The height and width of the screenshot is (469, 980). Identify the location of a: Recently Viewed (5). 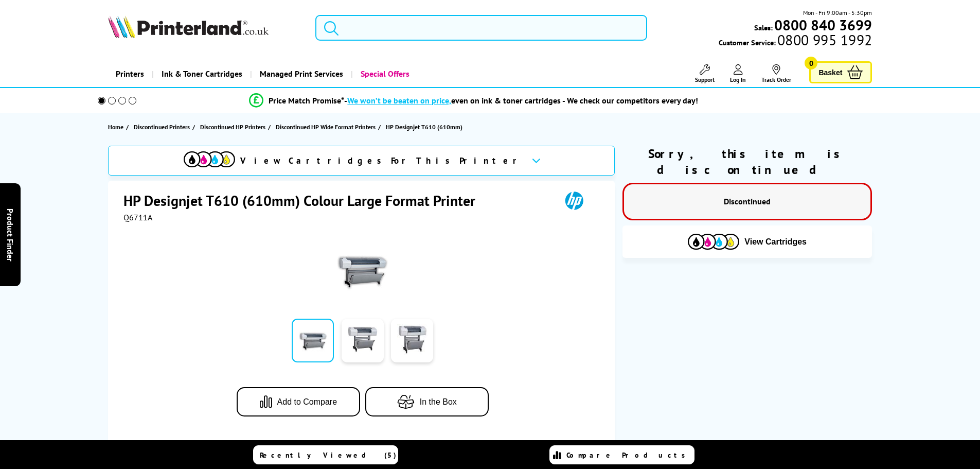
(326, 455).